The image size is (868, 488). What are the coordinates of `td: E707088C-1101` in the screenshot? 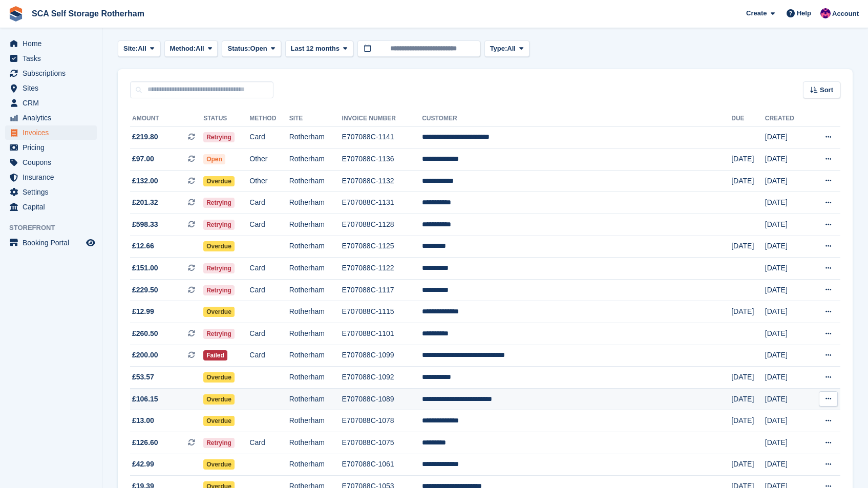 It's located at (382, 333).